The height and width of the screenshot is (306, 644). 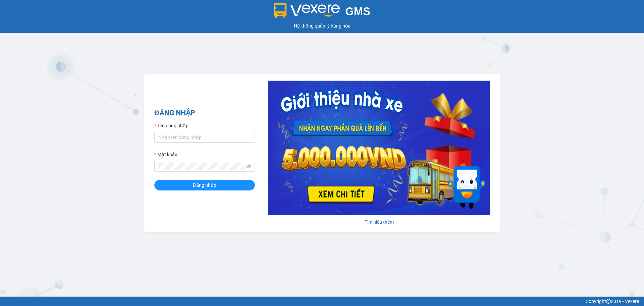 I want to click on input: Tên đăng nhập, so click(x=205, y=138).